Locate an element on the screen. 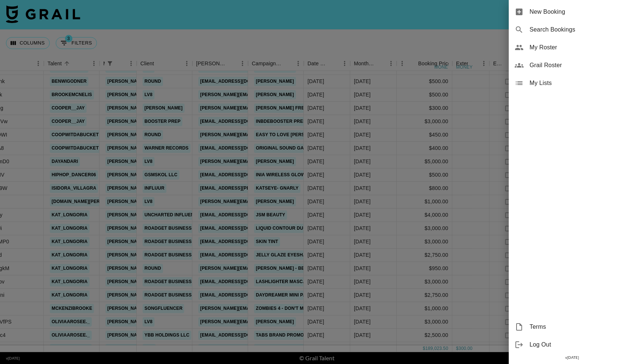 This screenshot has height=364, width=635. div: My Roster is located at coordinates (571, 48).